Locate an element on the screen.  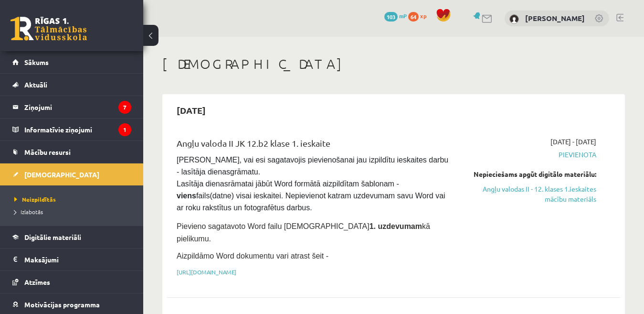
strong: 1. uzdevumam is located at coordinates (396, 226).